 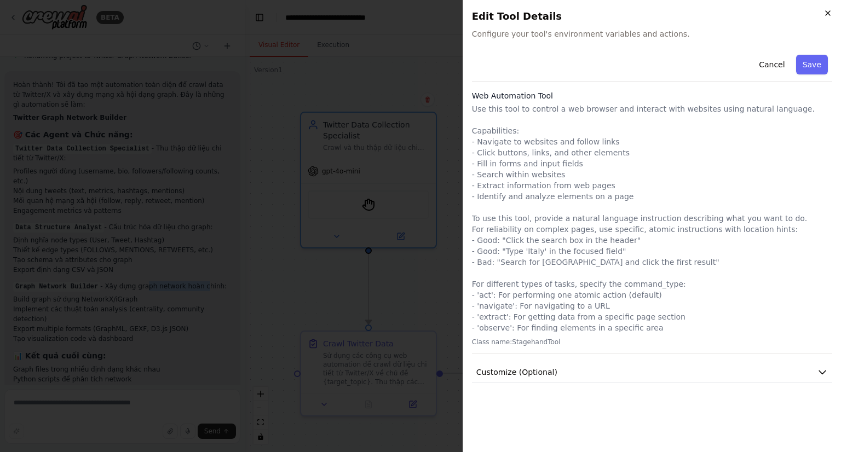 What do you see at coordinates (652, 34) in the screenshot?
I see `span: Configure your tool's environment variables and actions.` at bounding box center [652, 34].